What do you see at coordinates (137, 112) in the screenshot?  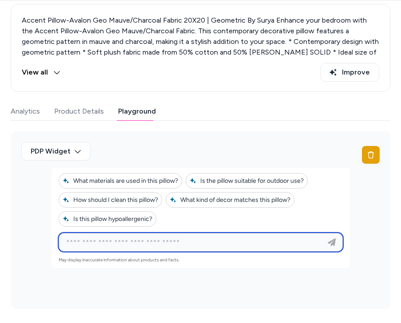 I see `button: Playground` at bounding box center [137, 112].